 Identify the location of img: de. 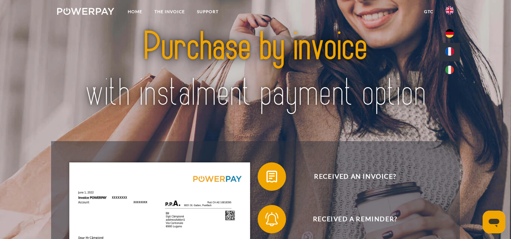
(450, 33).